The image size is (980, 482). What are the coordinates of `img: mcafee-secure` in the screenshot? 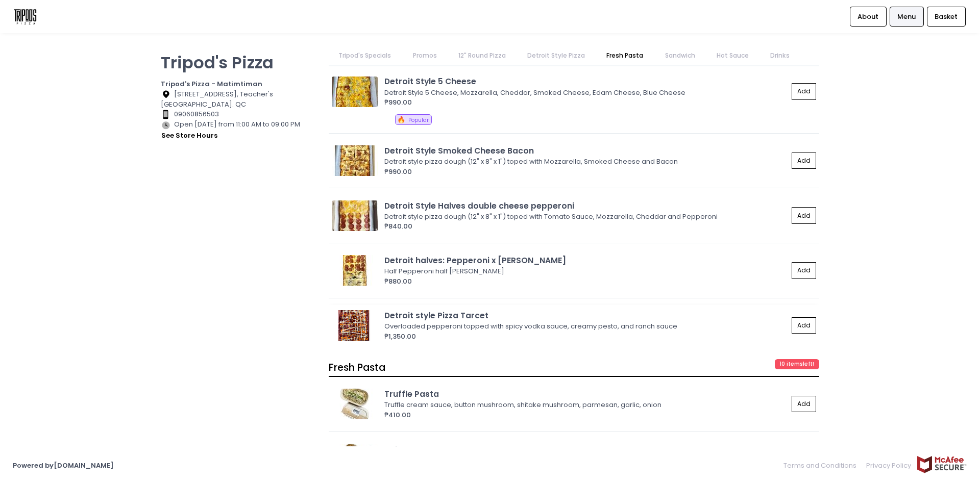 It's located at (942, 464).